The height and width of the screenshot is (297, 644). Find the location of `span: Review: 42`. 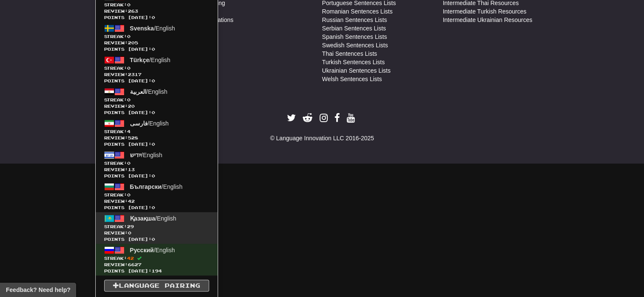

span: Review: 42 is located at coordinates (156, 201).